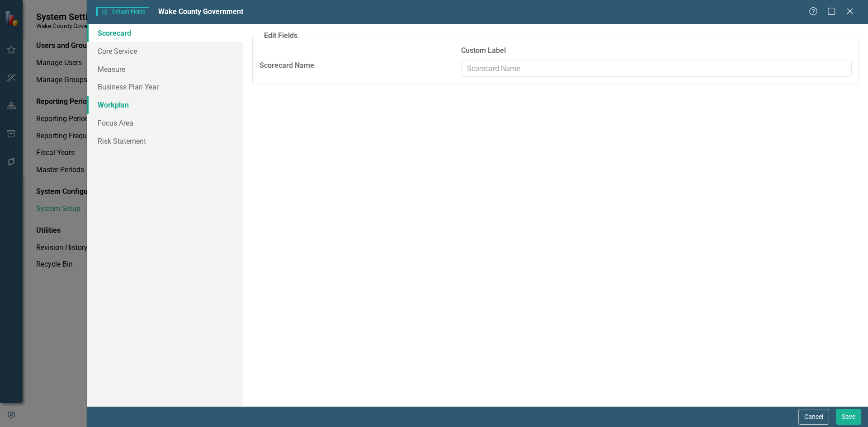  Describe the element at coordinates (483, 50) in the screenshot. I see `strong: Custom Label` at that location.